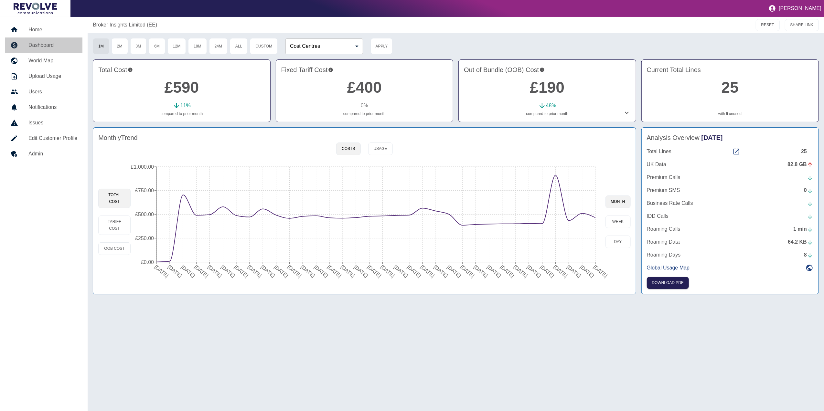 The width and height of the screenshot is (824, 411). I want to click on a: Dashboard, so click(44, 45).